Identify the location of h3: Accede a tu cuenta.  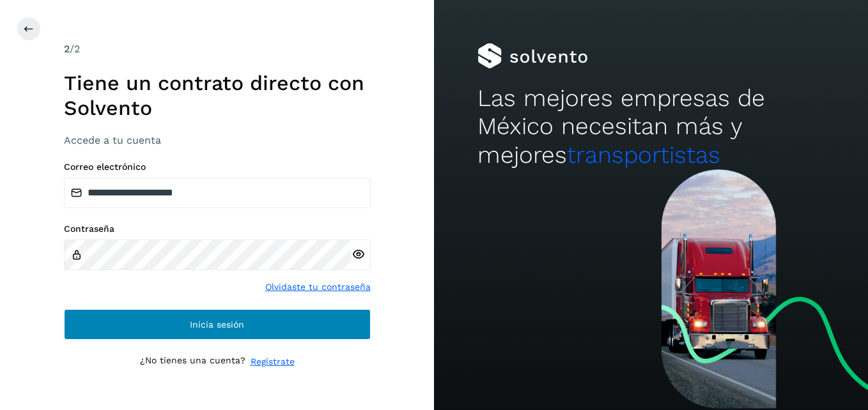
(217, 140).